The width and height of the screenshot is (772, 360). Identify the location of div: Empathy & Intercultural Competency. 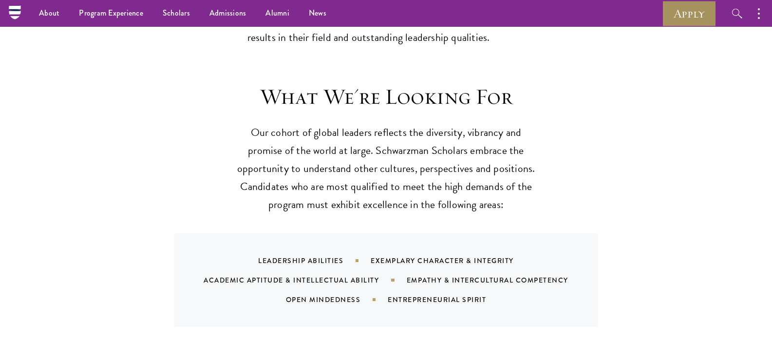
(500, 280).